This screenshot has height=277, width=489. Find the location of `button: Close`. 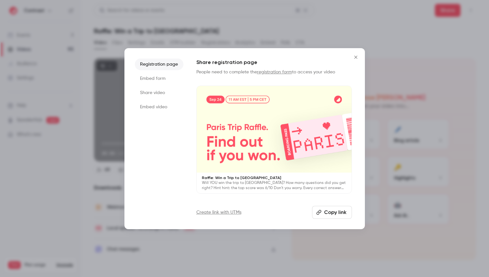

button: Close is located at coordinates (355, 57).